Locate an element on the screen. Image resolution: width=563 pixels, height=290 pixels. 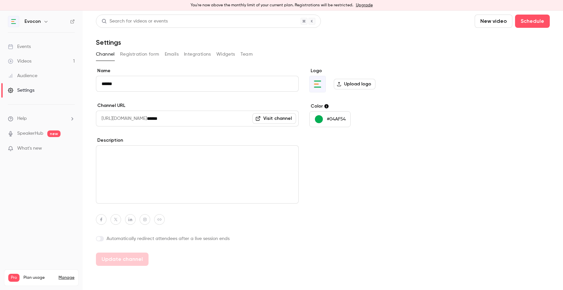
button: #04AF54 is located at coordinates (330, 119).